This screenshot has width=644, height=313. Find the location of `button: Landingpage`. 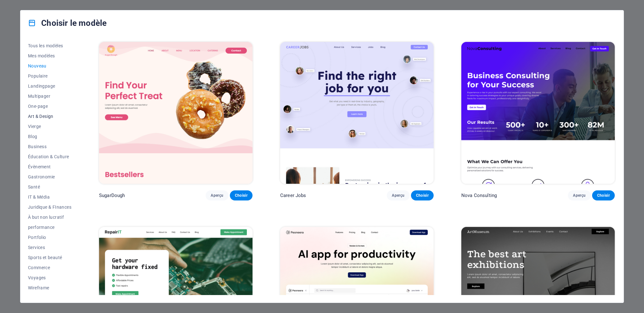

button: Landingpage is located at coordinates (49, 86).